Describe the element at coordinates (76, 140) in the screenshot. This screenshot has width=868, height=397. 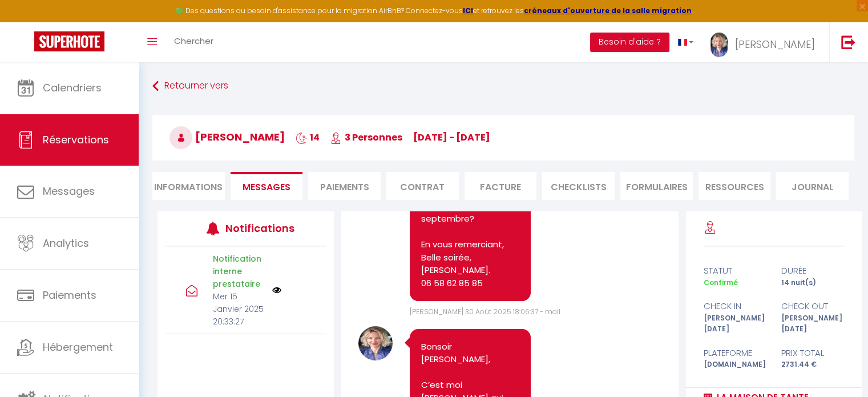
I see `span: Réservations` at that location.